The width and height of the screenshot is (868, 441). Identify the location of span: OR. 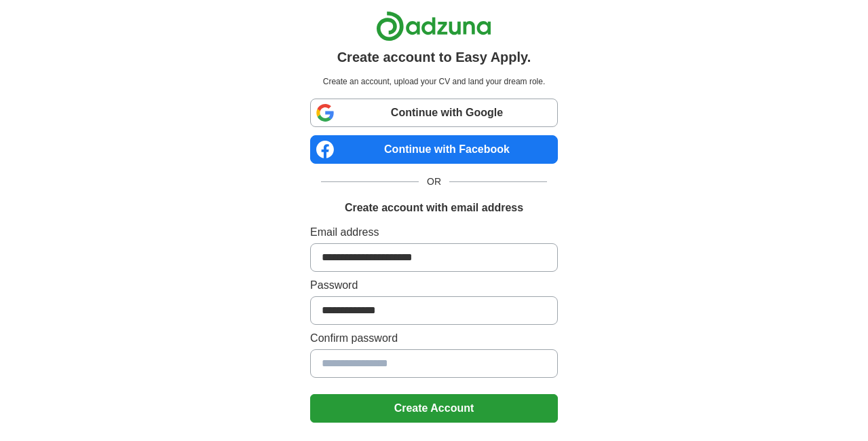
(434, 181).